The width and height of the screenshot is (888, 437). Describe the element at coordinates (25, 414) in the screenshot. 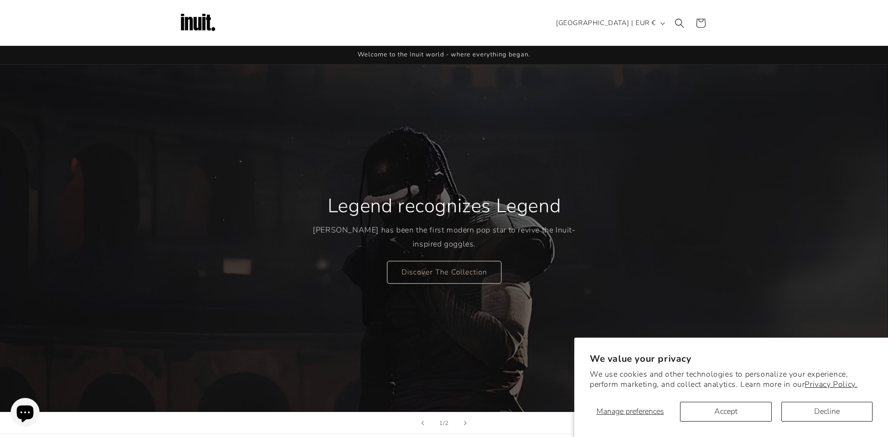

I see `inbox-online-store-chat: Shopify online store chat` at that location.